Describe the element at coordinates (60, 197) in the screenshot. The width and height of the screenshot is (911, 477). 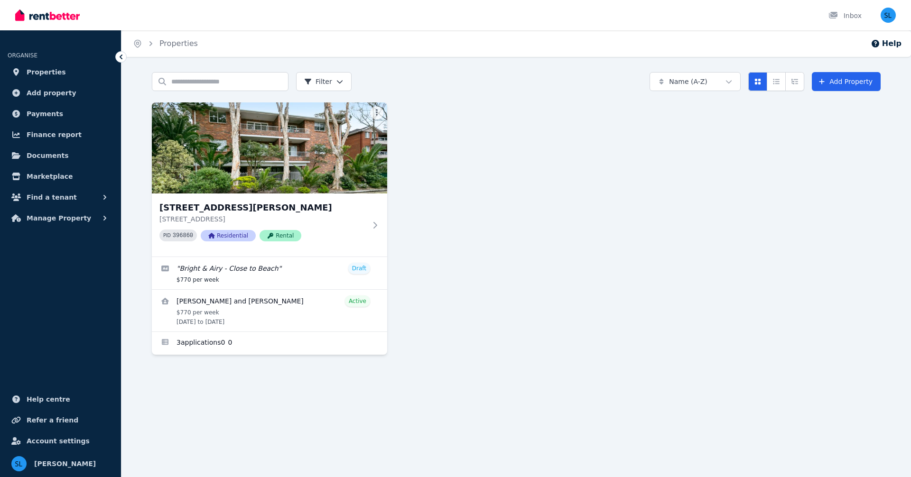
I see `button: Find a tenant` at that location.